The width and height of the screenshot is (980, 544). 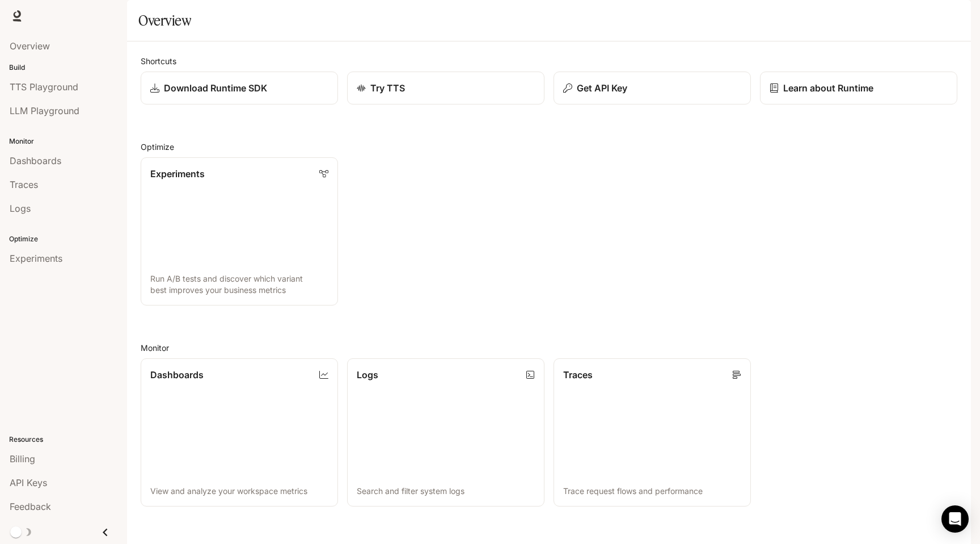 What do you see at coordinates (177, 375) in the screenshot?
I see `p: Dashboards` at bounding box center [177, 375].